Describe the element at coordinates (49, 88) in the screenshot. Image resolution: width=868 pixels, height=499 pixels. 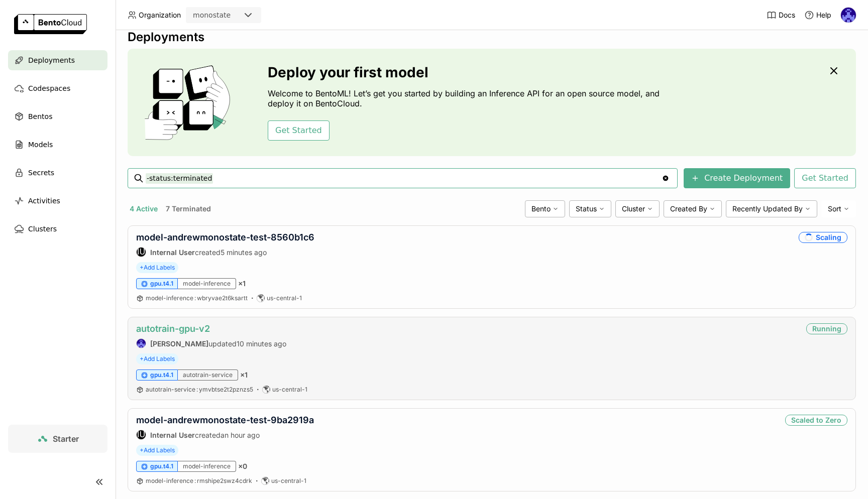
I see `span: Codespaces` at that location.